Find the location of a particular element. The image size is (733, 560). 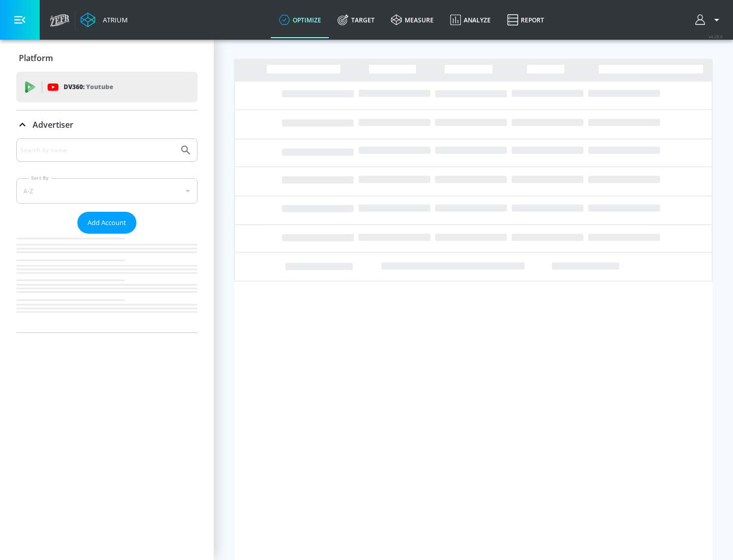

a: Atrium is located at coordinates (104, 20).